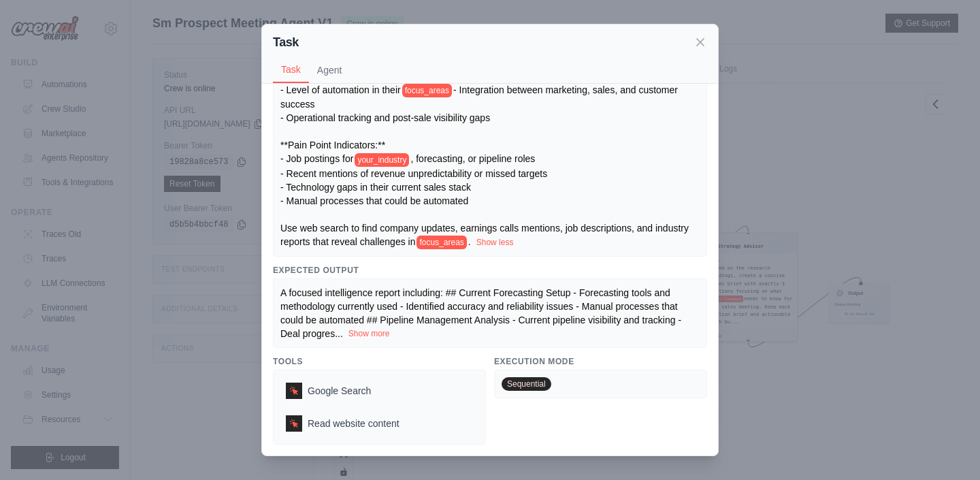 This screenshot has width=980, height=480. I want to click on span: Sequential, so click(526, 385).